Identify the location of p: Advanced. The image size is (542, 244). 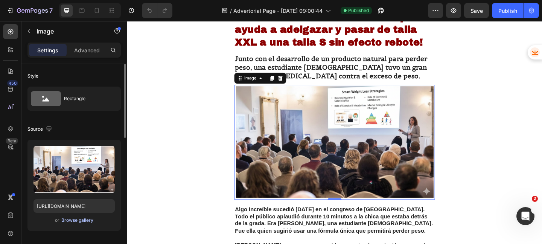
(87, 50).